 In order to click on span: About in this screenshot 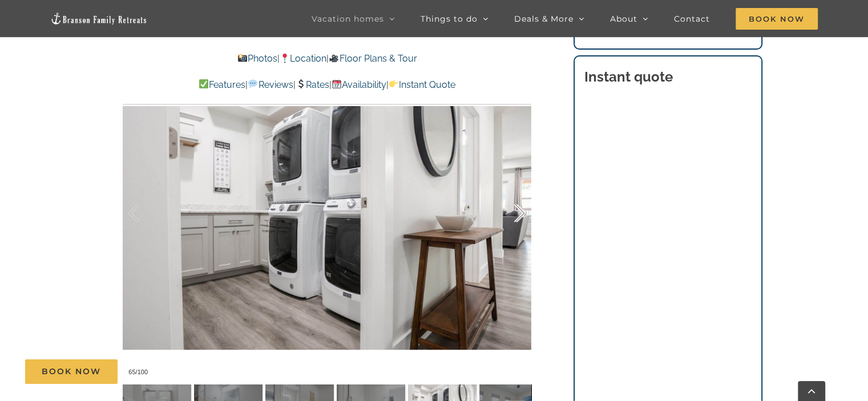, I will do `click(624, 19)`.